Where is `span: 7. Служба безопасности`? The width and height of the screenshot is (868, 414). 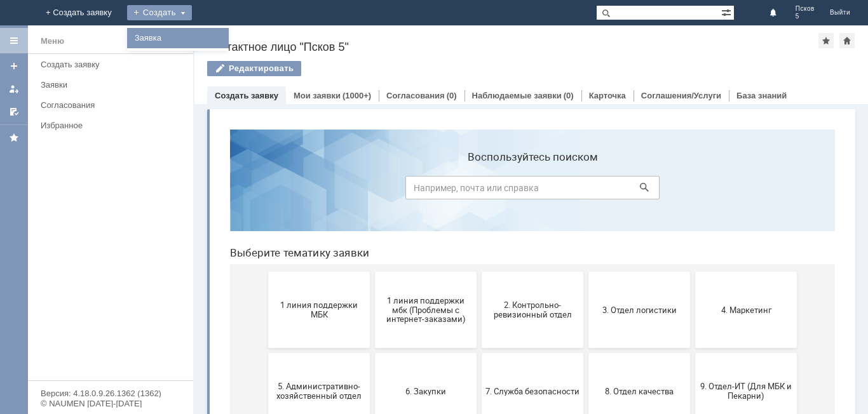 span: 7. Служба безопасности is located at coordinates (313, 271).